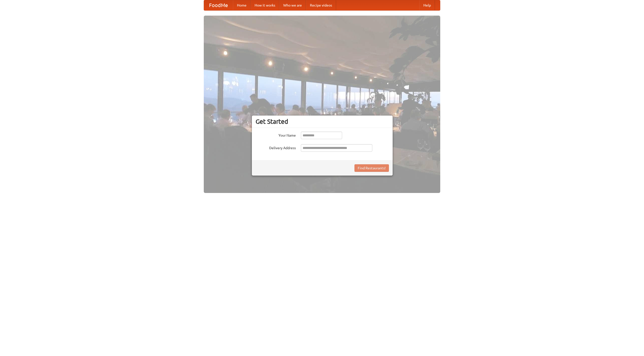 The height and width of the screenshot is (356, 644). What do you see at coordinates (293, 6) in the screenshot?
I see `a: Who we are` at bounding box center [293, 6].